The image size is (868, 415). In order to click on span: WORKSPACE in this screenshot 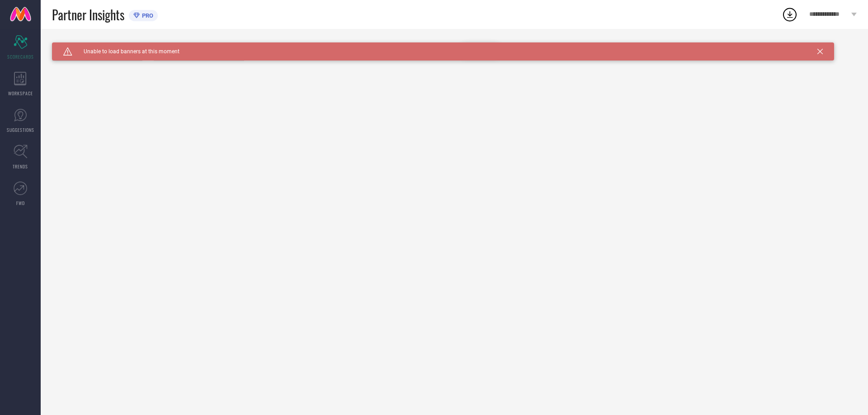, I will do `click(20, 93)`.